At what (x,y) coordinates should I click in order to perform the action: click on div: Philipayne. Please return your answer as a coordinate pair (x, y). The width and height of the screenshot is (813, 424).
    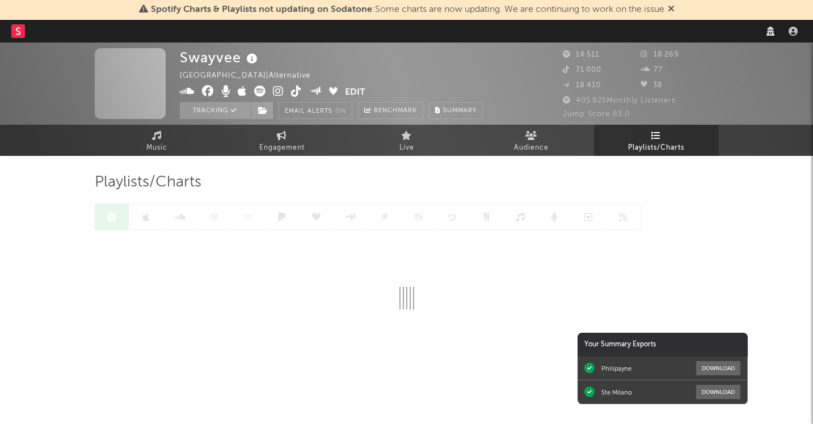
    Looking at the image, I should click on (616, 369).